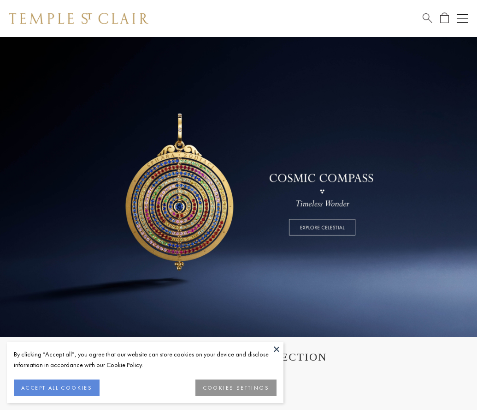  What do you see at coordinates (79, 18) in the screenshot?
I see `img: Temple St. Clair` at bounding box center [79, 18].